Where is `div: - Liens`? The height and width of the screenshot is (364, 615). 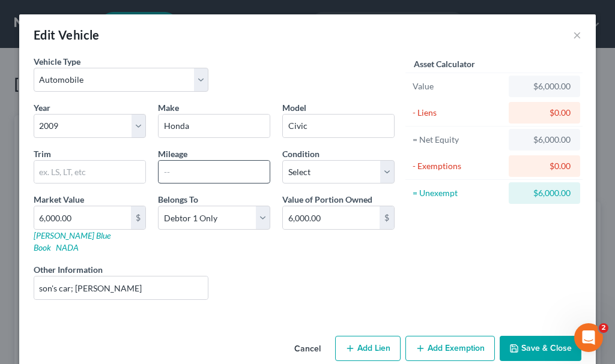 div: - Liens is located at coordinates (458, 113).